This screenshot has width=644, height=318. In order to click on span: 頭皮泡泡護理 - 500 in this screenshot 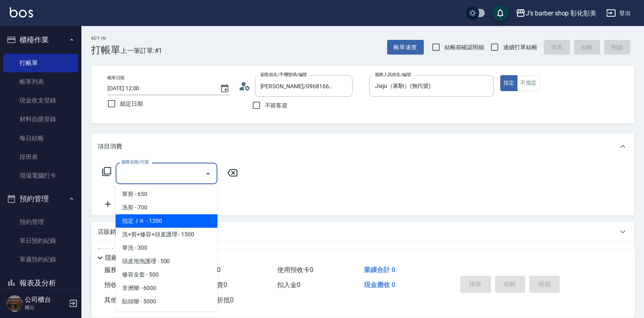, I will do `click(166, 261)`.